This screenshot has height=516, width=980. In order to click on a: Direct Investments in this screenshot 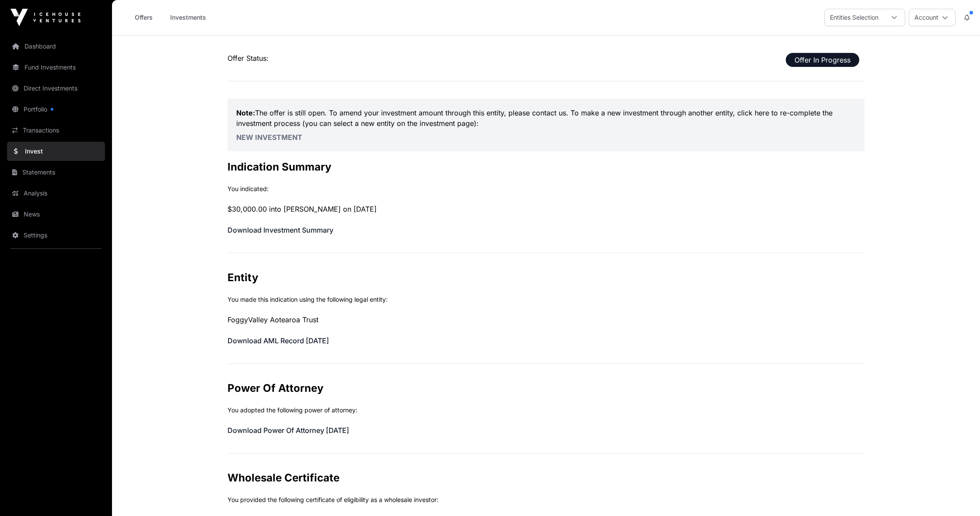, I will do `click(56, 88)`.